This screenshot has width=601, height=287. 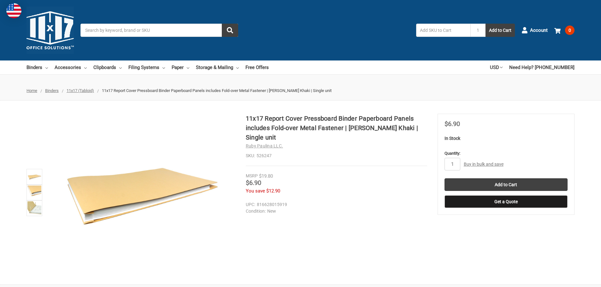 What do you see at coordinates (506, 138) in the screenshot?
I see `p: In Stock` at bounding box center [506, 138].